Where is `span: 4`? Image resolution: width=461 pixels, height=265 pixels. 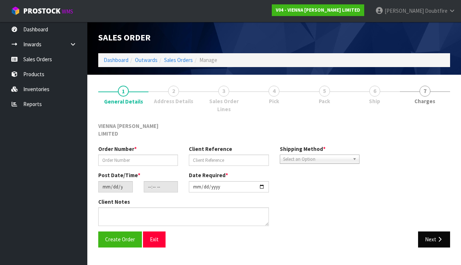
span: 4 is located at coordinates (274, 91).